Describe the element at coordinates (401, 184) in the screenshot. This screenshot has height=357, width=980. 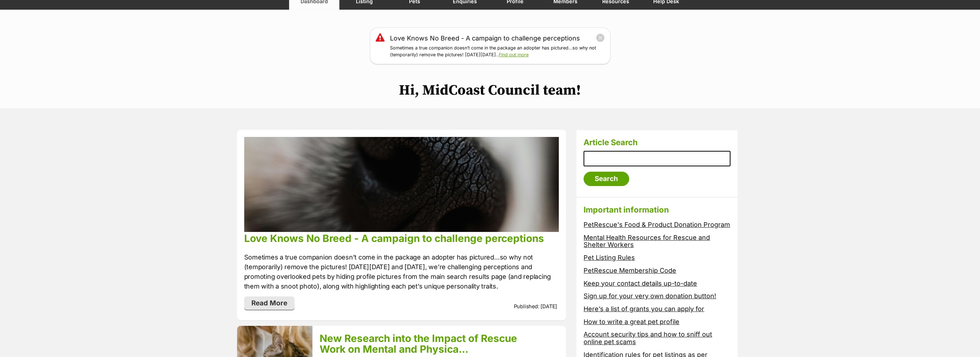
I see `img: qlpmmvihh7jrrcblay3l.jpg` at that location.